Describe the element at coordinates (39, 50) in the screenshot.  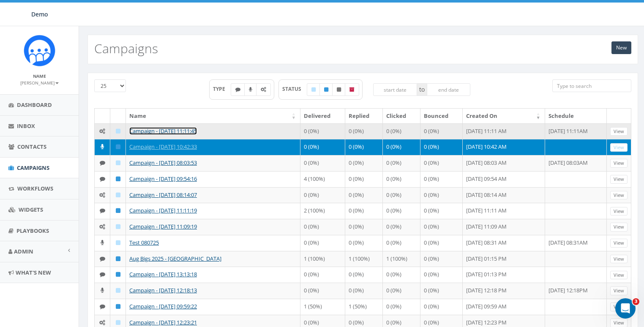
I see `img: Icon_1.png` at that location.